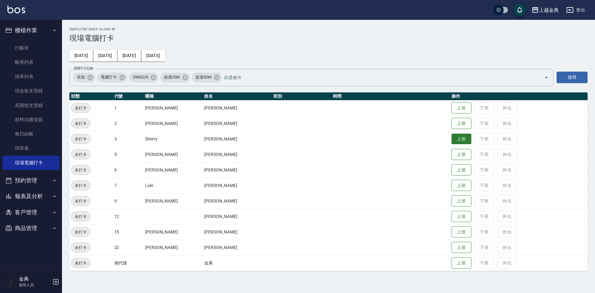 The height and width of the screenshot is (293, 595). I want to click on td: 15, so click(128, 232).